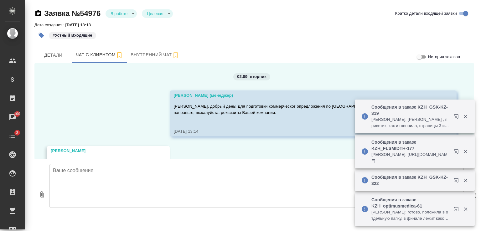  I want to click on button: Добавить тэг, so click(41, 35).